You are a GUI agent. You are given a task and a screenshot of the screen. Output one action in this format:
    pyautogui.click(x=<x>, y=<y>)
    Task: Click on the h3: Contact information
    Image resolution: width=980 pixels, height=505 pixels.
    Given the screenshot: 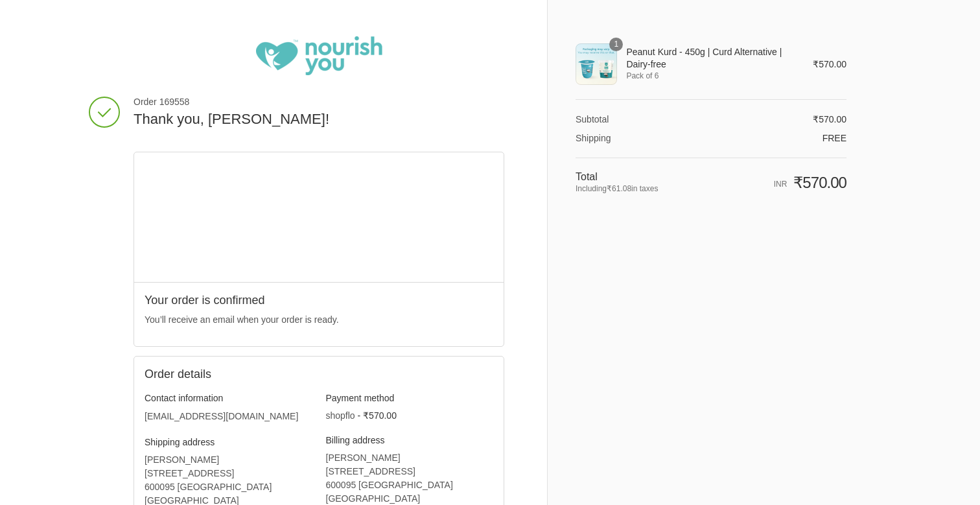 What is the action you would take?
    pyautogui.click(x=228, y=398)
    